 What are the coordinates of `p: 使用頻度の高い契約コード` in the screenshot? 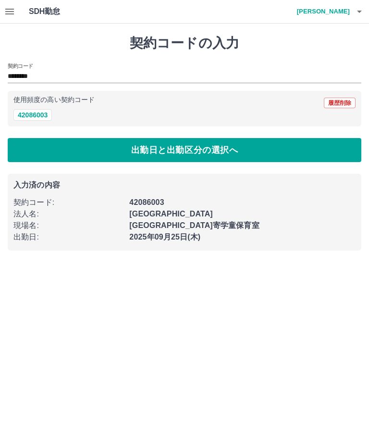 It's located at (54, 100).